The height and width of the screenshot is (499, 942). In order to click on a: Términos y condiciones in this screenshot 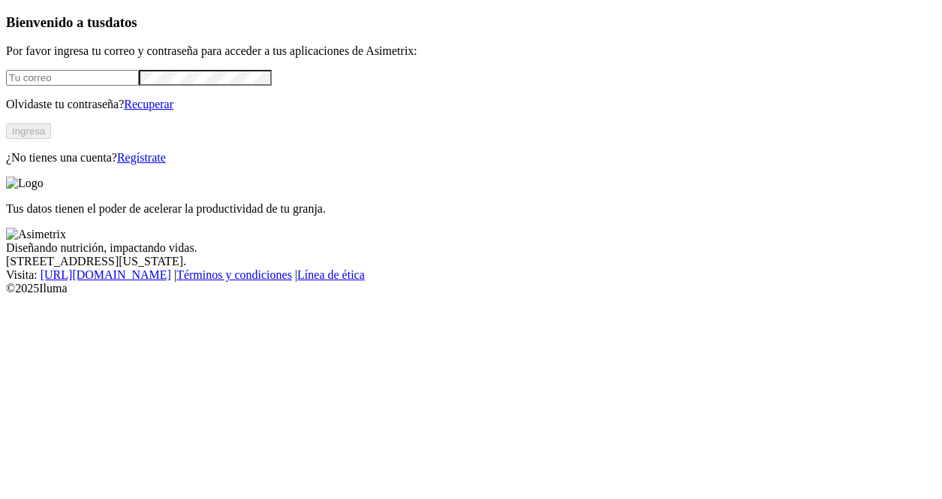, I will do `click(234, 274)`.